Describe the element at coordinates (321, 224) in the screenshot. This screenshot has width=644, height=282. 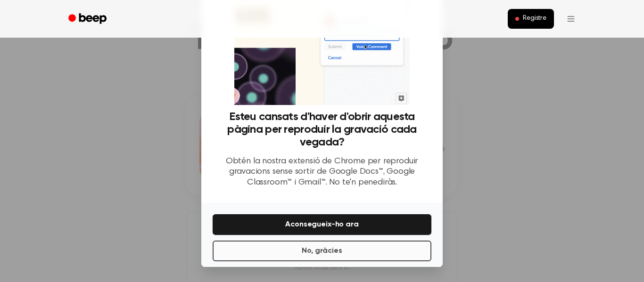
I see `font: Aconsegueix-ho ara` at that location.